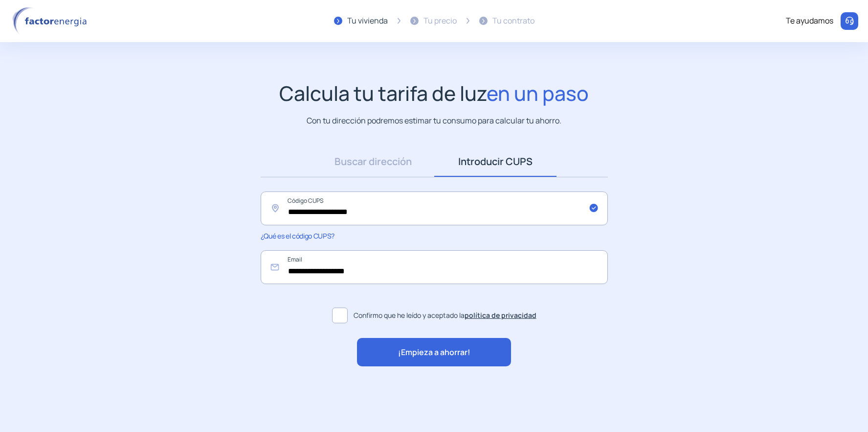 This screenshot has width=868, height=432. What do you see at coordinates (368, 21) in the screenshot?
I see `div: Tu vivienda` at bounding box center [368, 21].